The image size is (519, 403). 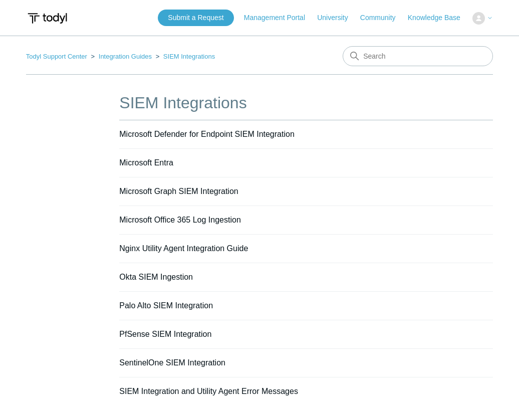 I want to click on a: Integration Guides, so click(x=125, y=56).